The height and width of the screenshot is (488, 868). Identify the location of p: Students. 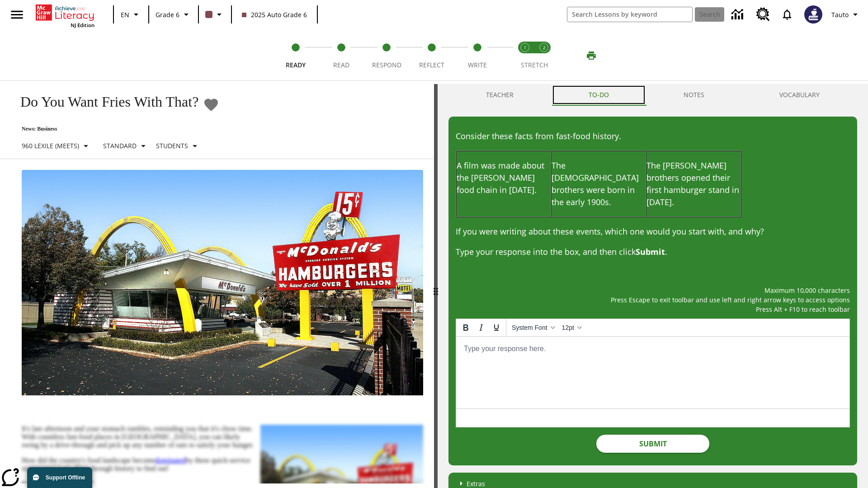
(172, 146).